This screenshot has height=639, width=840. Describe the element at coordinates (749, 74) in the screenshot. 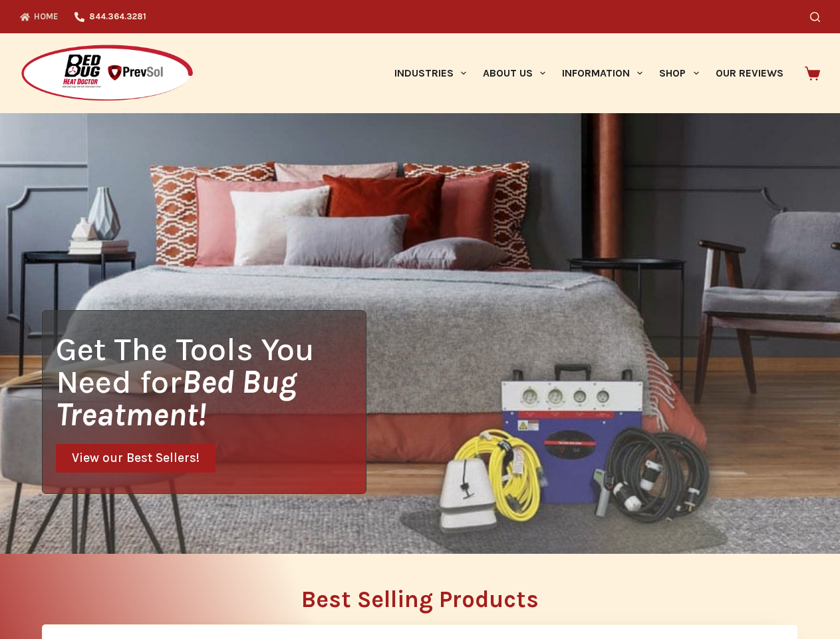

I see `a: Our Reviews` at that location.